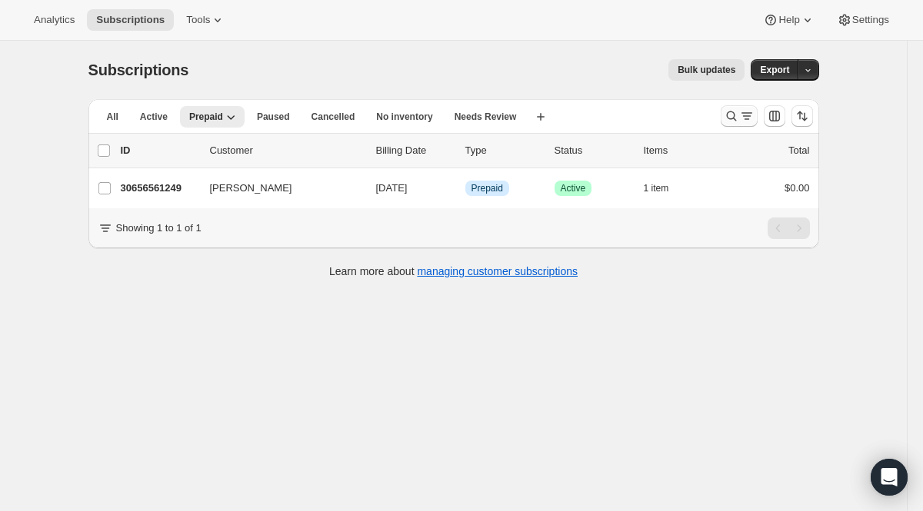 The image size is (923, 511). Describe the element at coordinates (112, 117) in the screenshot. I see `span: All` at that location.